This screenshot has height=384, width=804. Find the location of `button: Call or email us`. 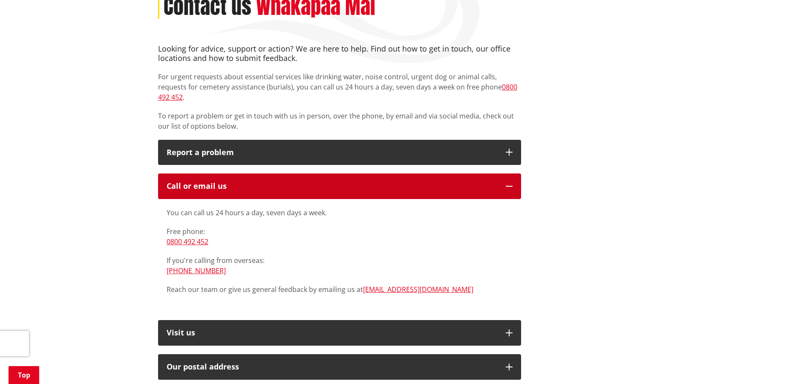

button: Call or email us is located at coordinates (339, 186).